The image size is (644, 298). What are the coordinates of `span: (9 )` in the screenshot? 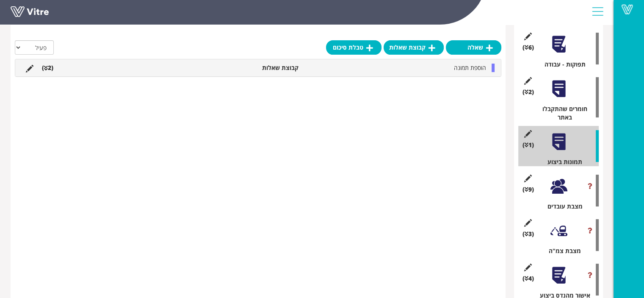 It's located at (528, 189).